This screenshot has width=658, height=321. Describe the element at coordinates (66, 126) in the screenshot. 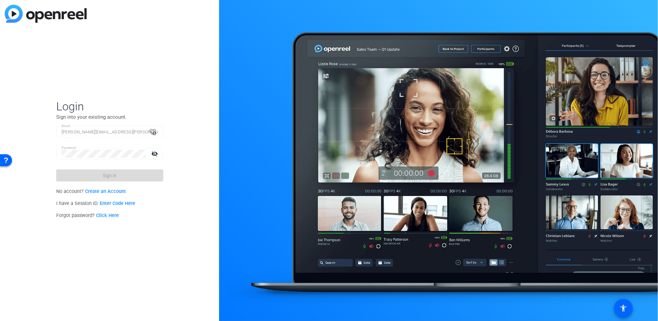

I see `mat-label: Email` at that location.